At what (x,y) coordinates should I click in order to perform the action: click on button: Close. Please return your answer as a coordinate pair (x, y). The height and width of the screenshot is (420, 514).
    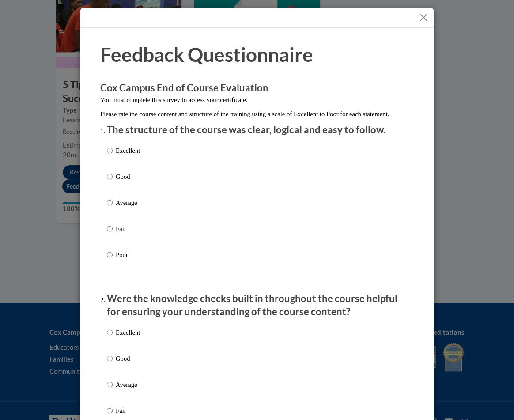
    Looking at the image, I should click on (424, 17).